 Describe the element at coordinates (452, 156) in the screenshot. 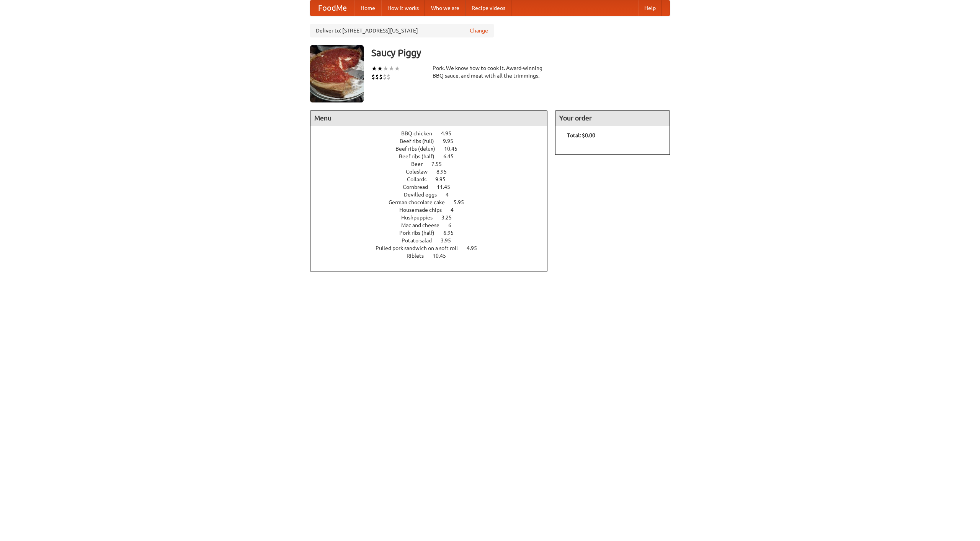

I see `span: 6.45` at that location.